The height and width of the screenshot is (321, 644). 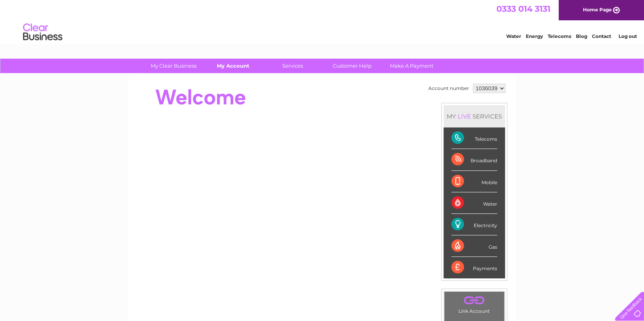 I want to click on div: LIVE, so click(x=465, y=116).